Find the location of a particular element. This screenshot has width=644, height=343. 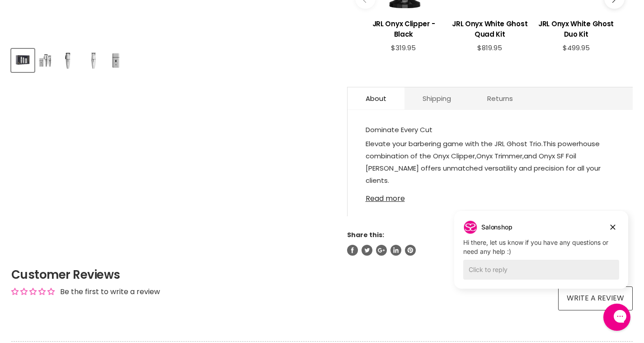

a: View product:JRL Onyx White Ghost Duo Kit is located at coordinates (576, 28).